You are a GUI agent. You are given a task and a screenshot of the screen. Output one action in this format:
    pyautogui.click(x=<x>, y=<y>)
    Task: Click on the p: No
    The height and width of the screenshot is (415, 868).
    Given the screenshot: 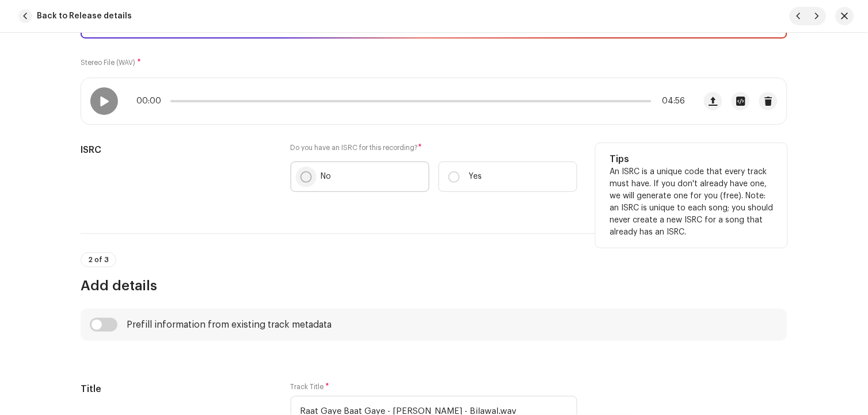 What is the action you would take?
    pyautogui.click(x=326, y=177)
    